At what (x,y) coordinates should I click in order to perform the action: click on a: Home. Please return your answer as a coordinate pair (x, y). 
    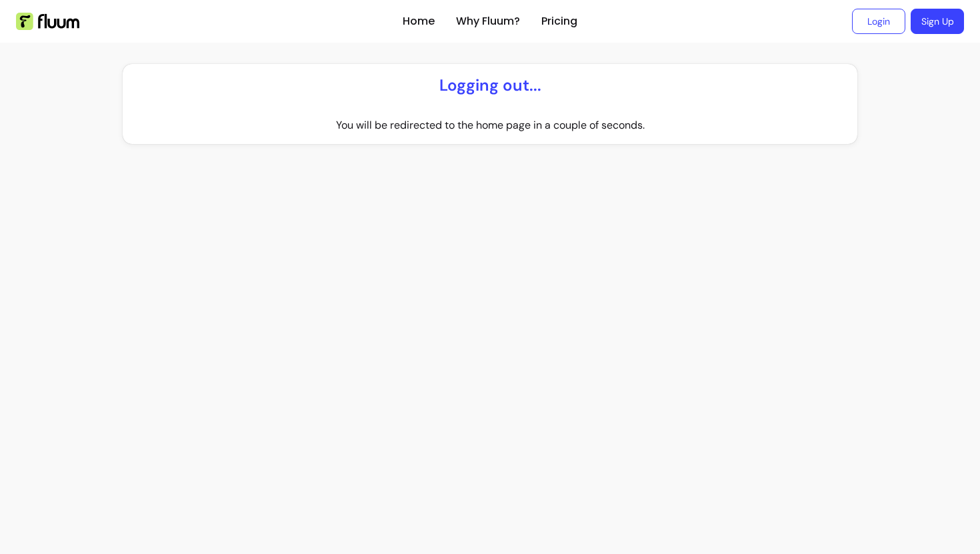
    Looking at the image, I should click on (419, 21).